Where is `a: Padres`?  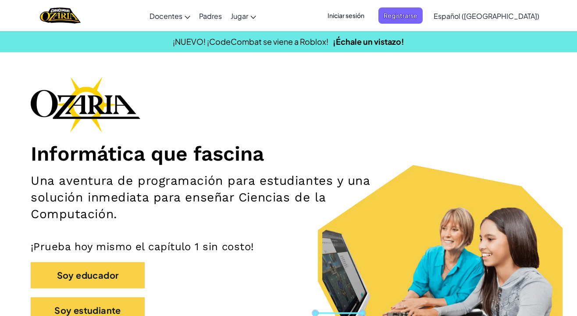 a: Padres is located at coordinates (211, 16).